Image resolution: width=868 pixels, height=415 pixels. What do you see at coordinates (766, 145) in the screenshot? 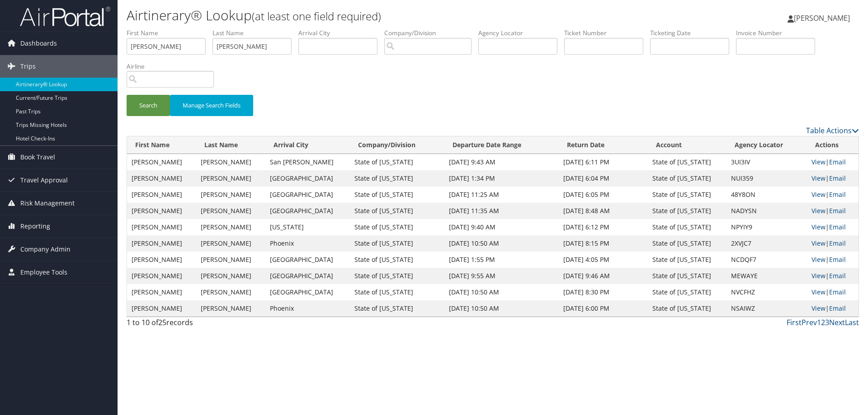
I see `th: Agency Locator: activate to sort column ascending` at bounding box center [766, 145].